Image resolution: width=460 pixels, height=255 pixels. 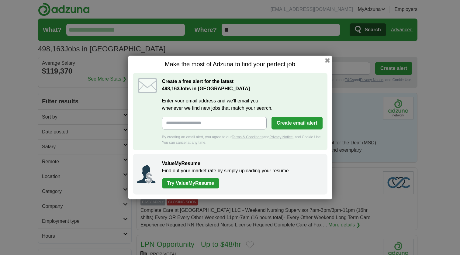 What do you see at coordinates (242, 105) in the screenshot?
I see `label: Enter your email address and we'll email you whenever we find new jobs that match your search.` at bounding box center [242, 105].